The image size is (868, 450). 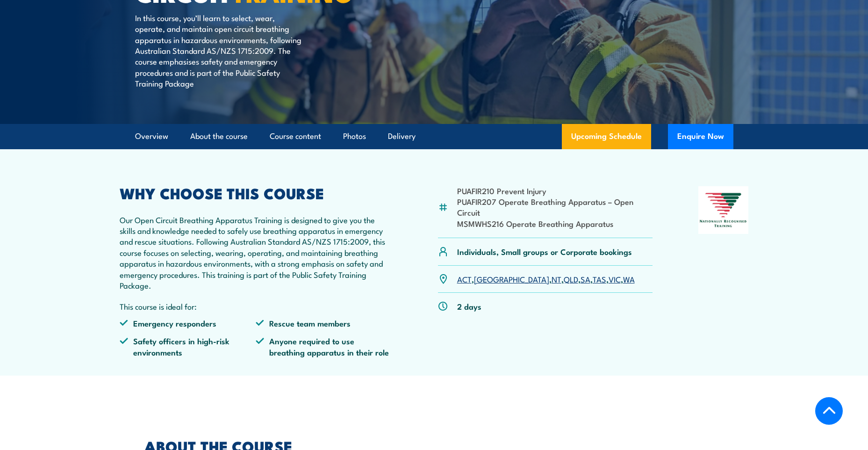 I want to click on a: About the course, so click(x=219, y=136).